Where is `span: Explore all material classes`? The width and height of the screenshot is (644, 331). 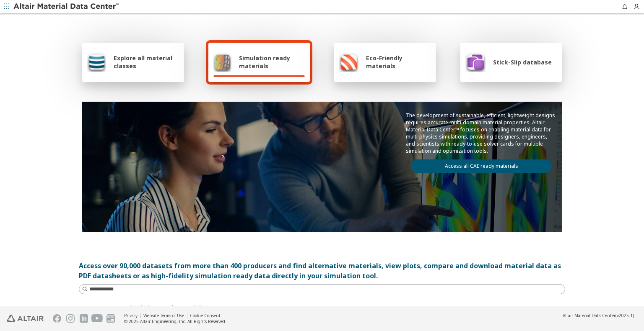 span: Explore all material classes is located at coordinates (147, 62).